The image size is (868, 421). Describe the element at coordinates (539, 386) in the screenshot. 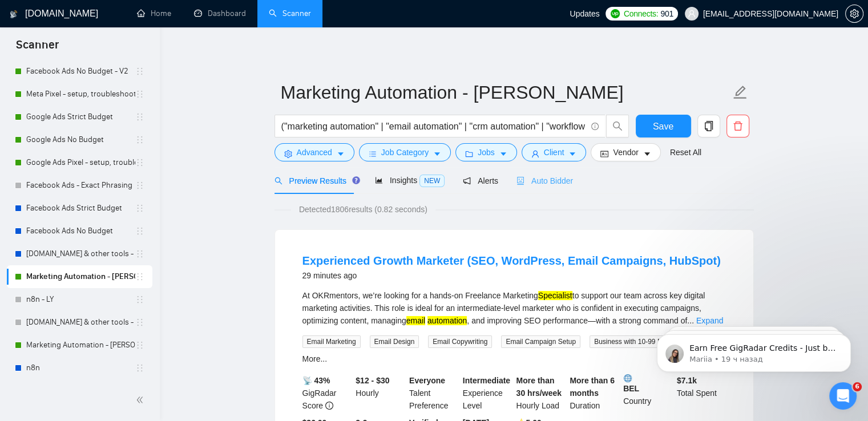

I see `b: More than 30 hrs/week` at that location.